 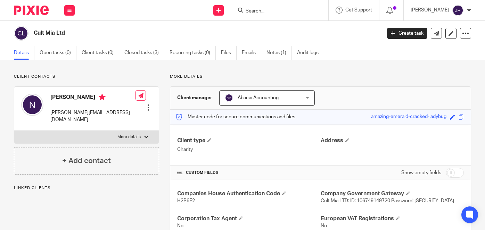 I want to click on h2: Cult Mia Ltd, so click(x=171, y=33).